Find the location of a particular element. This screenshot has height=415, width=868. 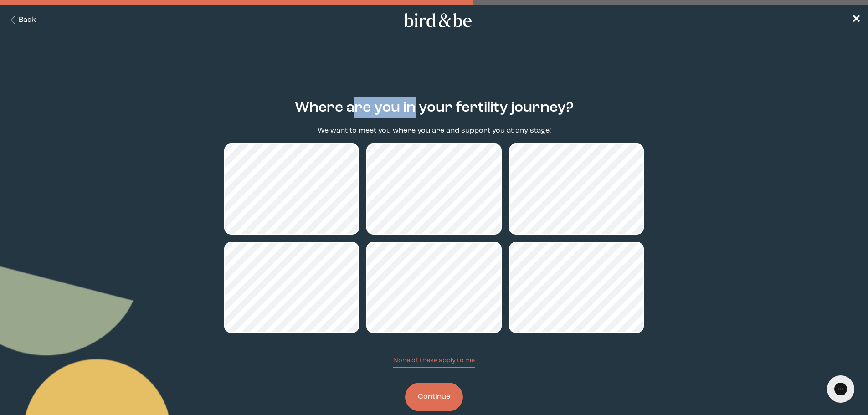

button: None of these apply to me is located at coordinates (434, 361).